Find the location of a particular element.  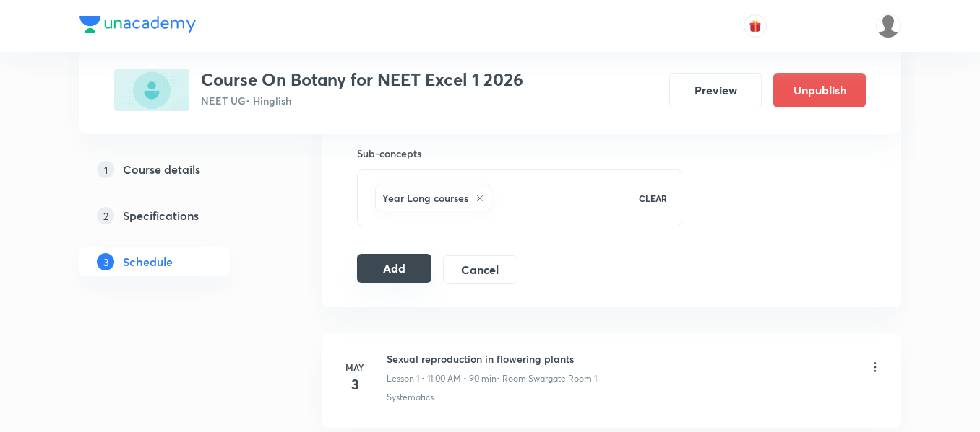

p: Lesson 1 • 11:00 AM • 90 min is located at coordinates (441, 379).